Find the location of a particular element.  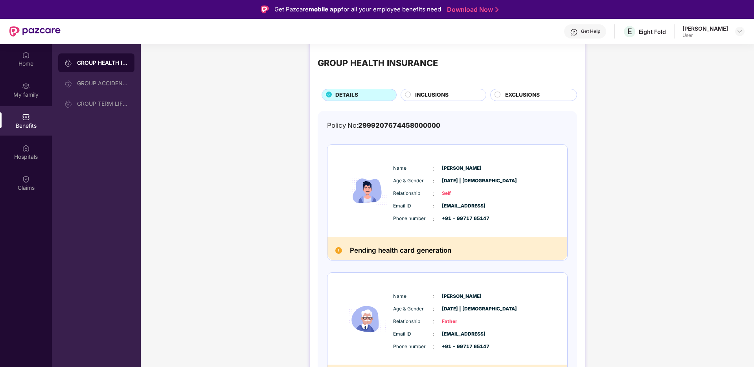

strong: mobile app is located at coordinates (325, 9).